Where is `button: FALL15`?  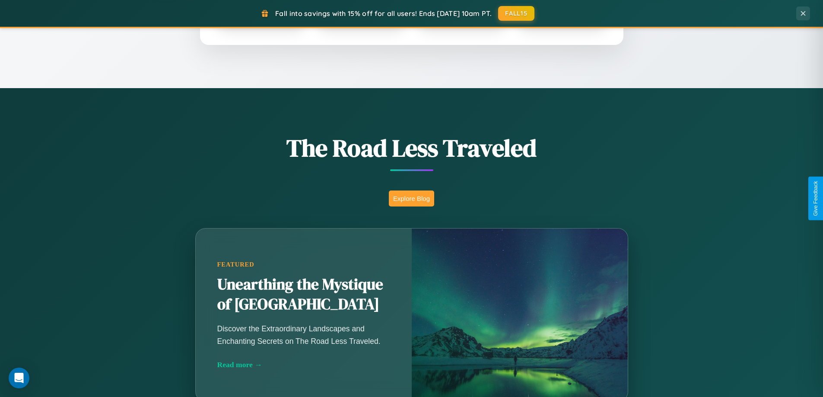
button: FALL15 is located at coordinates (516, 13).